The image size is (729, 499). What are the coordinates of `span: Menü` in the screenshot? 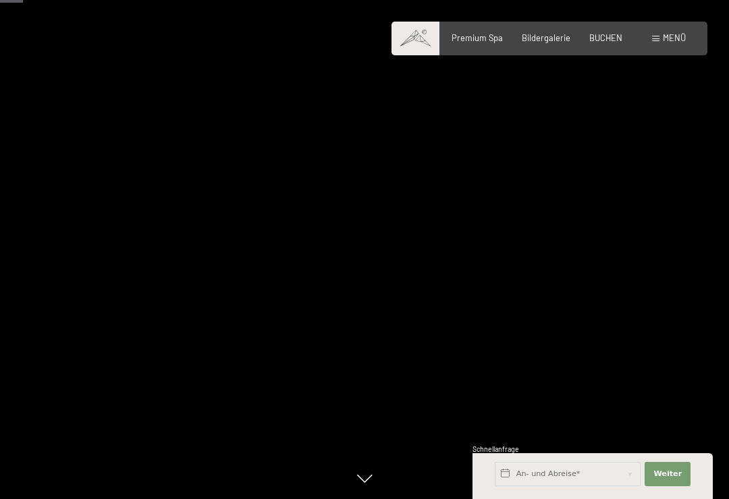 It's located at (674, 38).